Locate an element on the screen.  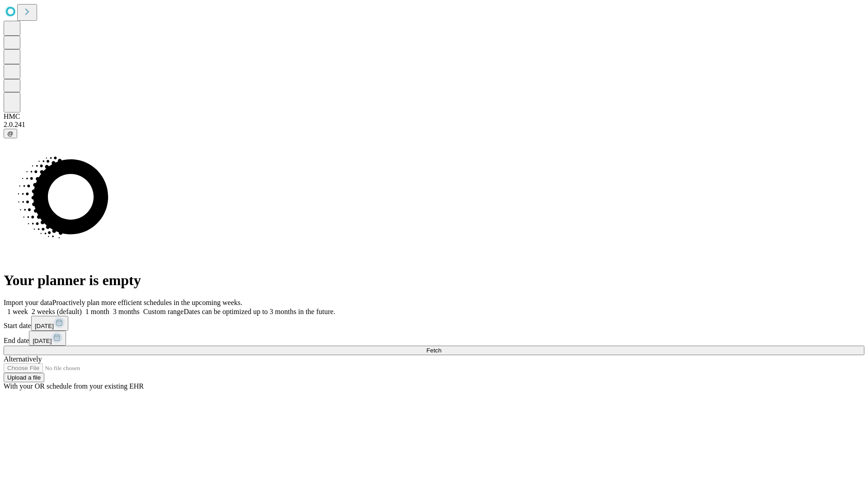
span: 2 weeks (default) is located at coordinates (57, 312).